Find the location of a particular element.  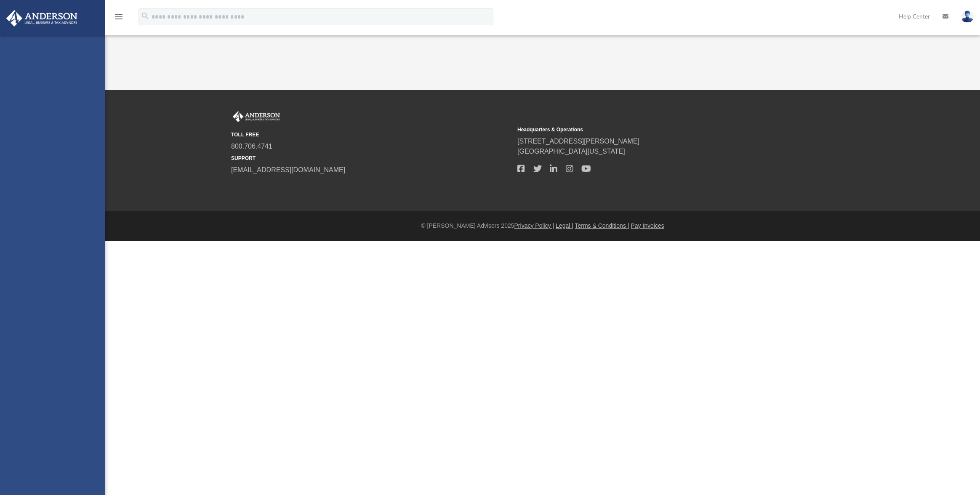

small: TOLL FREE is located at coordinates (371, 134).